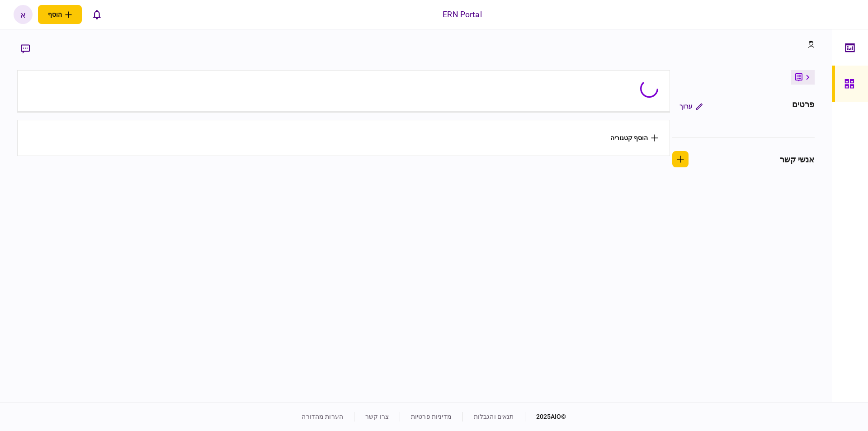  Describe the element at coordinates (23, 15) in the screenshot. I see `div: א` at that location.